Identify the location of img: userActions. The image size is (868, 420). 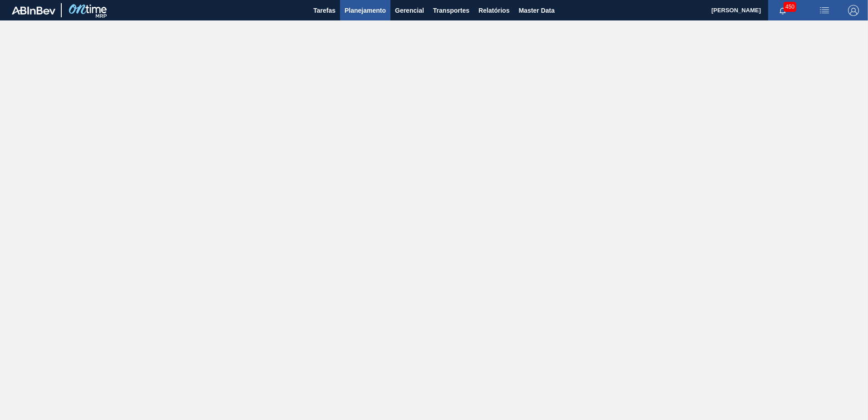
(824, 10).